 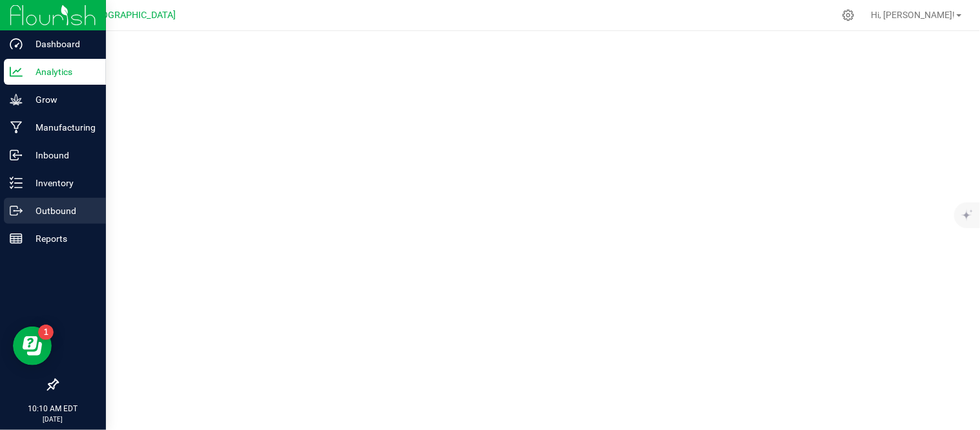 I want to click on p: Inbound, so click(x=62, y=155).